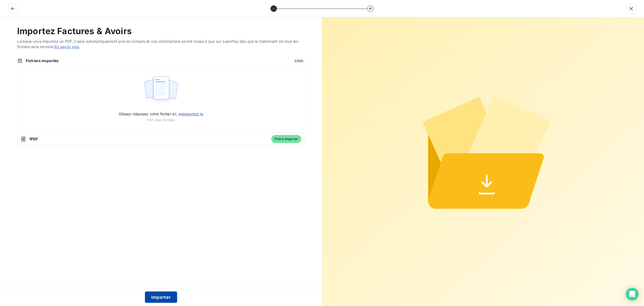  Describe the element at coordinates (149, 139) in the screenshot. I see `span: 1 PDF` at that location.